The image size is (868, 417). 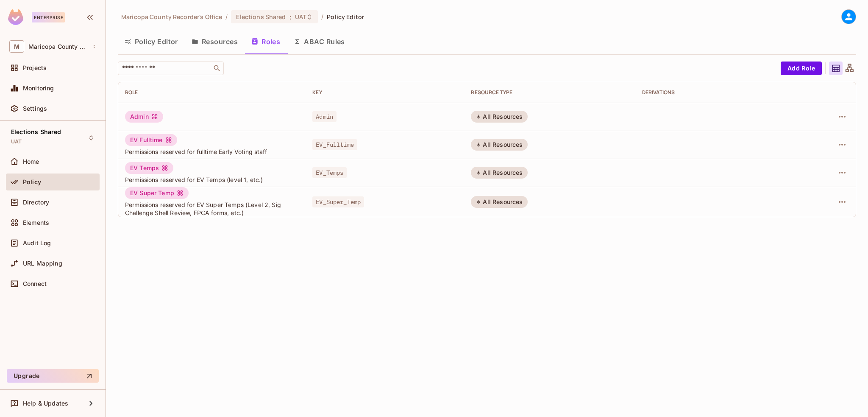 I want to click on span: Permissions reserved for EV Super Temps (Level 2, Sig Challenge Shell Review, FPCA forms, etc.), so click(x=212, y=209).